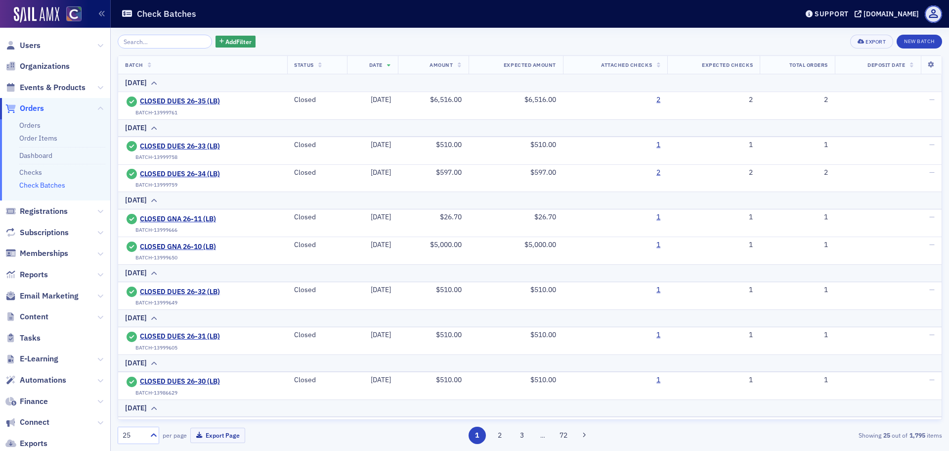  Describe the element at coordinates (42, 296) in the screenshot. I see `a: Email Marketing` at that location.